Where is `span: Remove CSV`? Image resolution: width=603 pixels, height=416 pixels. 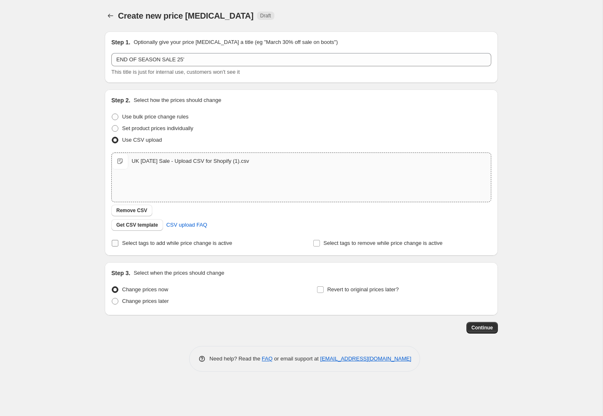 span: Remove CSV is located at coordinates (132, 210).